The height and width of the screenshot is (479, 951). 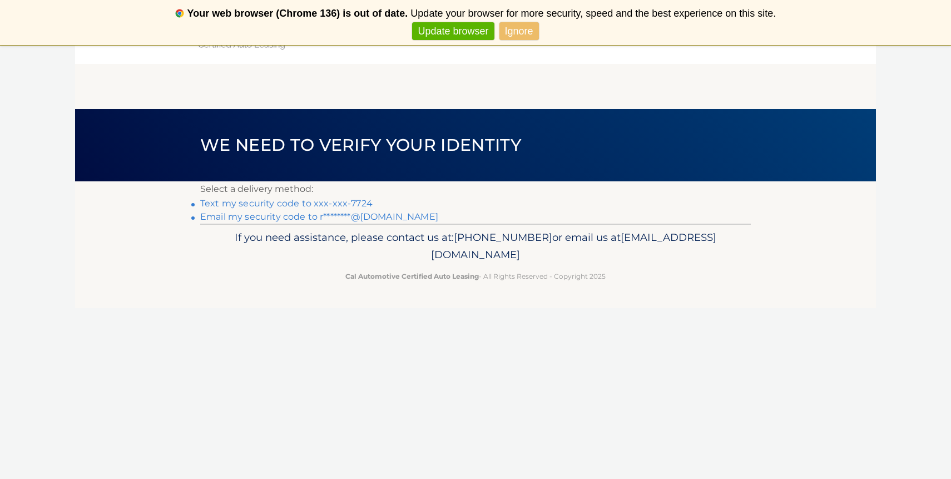 What do you see at coordinates (475, 189) in the screenshot?
I see `p: Select a delivery method:` at bounding box center [475, 189].